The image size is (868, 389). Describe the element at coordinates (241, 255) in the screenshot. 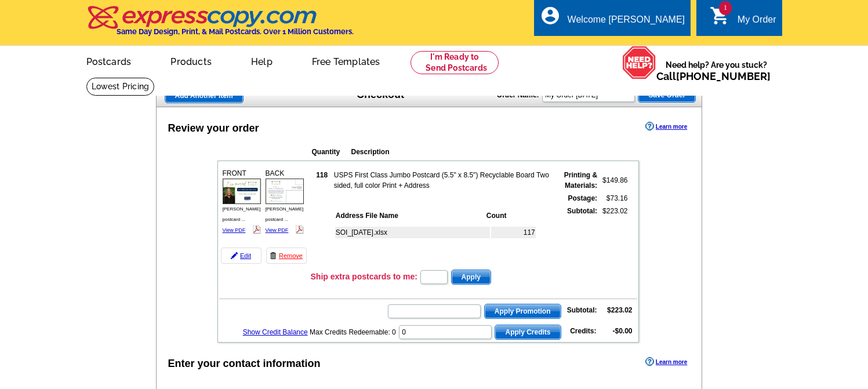

I see `a: Edit` at that location.